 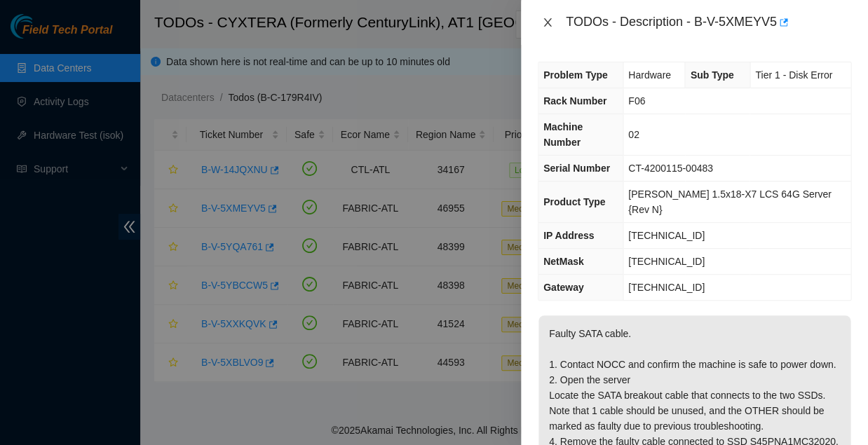 What do you see at coordinates (576, 168) in the screenshot?
I see `span: Serial Number` at bounding box center [576, 168].